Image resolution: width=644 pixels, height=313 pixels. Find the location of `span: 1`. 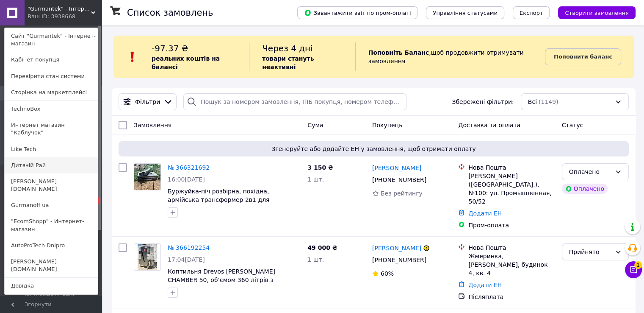

span: 1 is located at coordinates (638, 265).